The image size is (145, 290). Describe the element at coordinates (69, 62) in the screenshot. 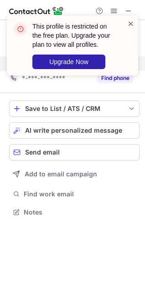

I see `button: Upgrade Now` at that location.